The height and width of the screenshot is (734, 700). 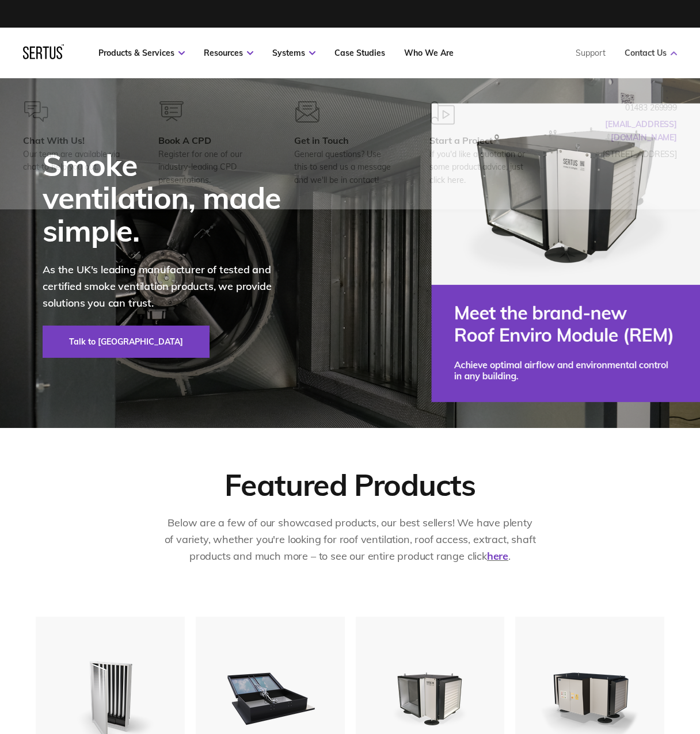 What do you see at coordinates (207, 167) in the screenshot?
I see `div: Register for one of our industry-leading CPD presentations.` at bounding box center [207, 167].